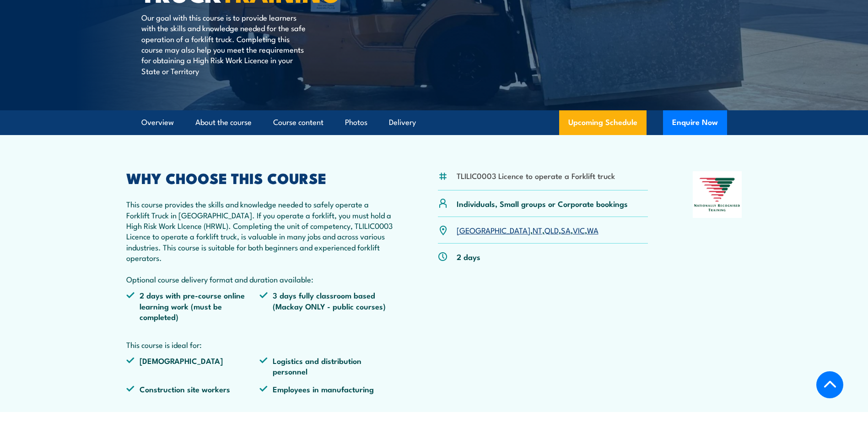 Image resolution: width=868 pixels, height=423 pixels. I want to click on li: Logistics and distribution personnel, so click(326, 366).